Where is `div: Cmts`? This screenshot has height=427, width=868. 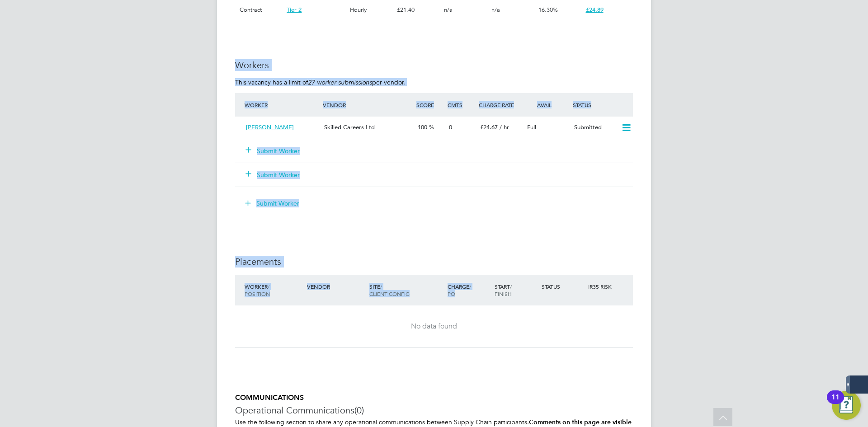 div: Cmts is located at coordinates (461, 105).